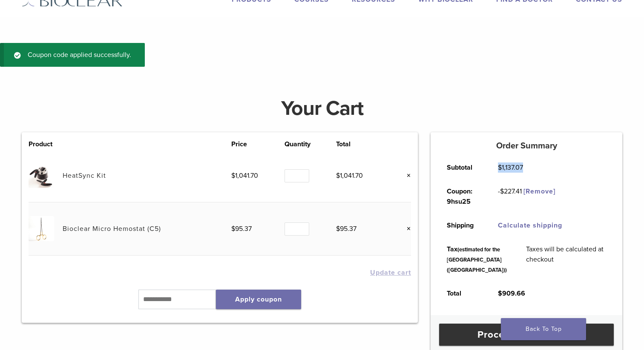 This screenshot has height=350, width=644. What do you see at coordinates (511, 191) in the screenshot?
I see `span: 227.41` at bounding box center [511, 191].